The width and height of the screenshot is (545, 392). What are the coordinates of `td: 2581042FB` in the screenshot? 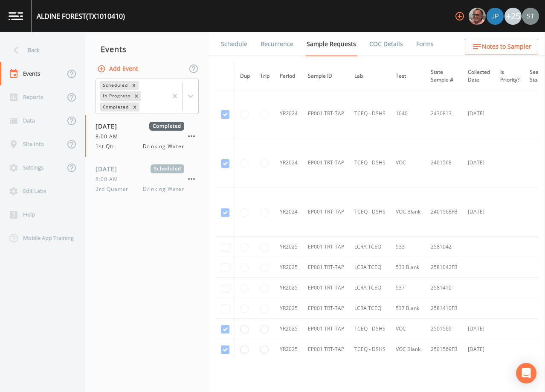 It's located at (444, 267).